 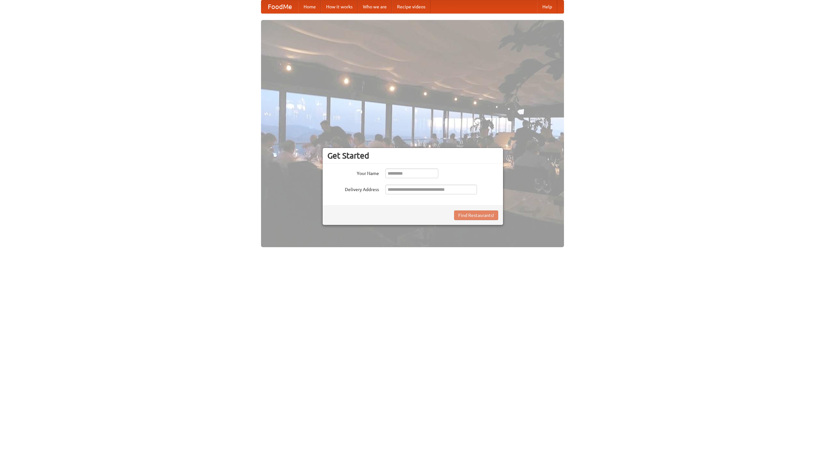 I want to click on a: Home, so click(x=310, y=7).